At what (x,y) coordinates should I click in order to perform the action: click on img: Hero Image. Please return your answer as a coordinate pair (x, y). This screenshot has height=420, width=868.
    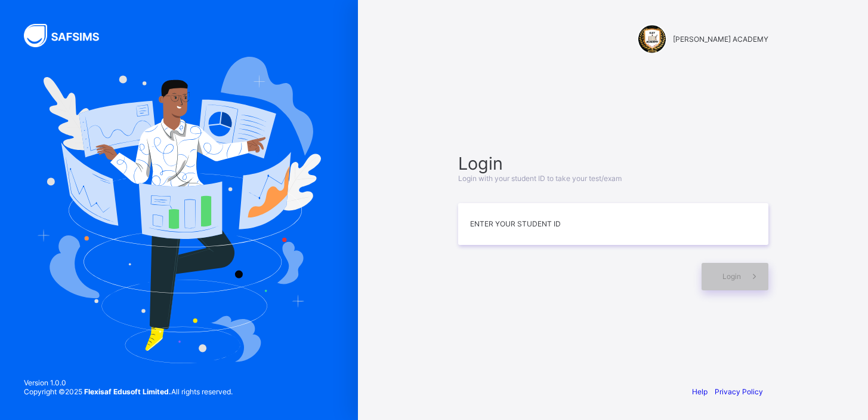
    Looking at the image, I should click on (179, 210).